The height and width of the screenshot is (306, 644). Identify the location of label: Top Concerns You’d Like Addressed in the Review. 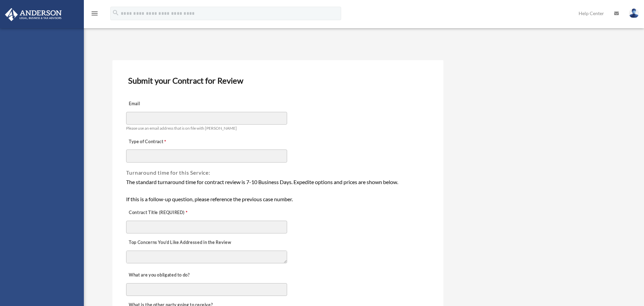
(179, 242).